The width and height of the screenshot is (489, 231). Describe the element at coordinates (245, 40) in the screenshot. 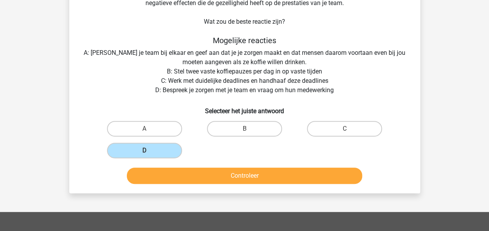

I see `h5: Mogelijke reacties` at that location.